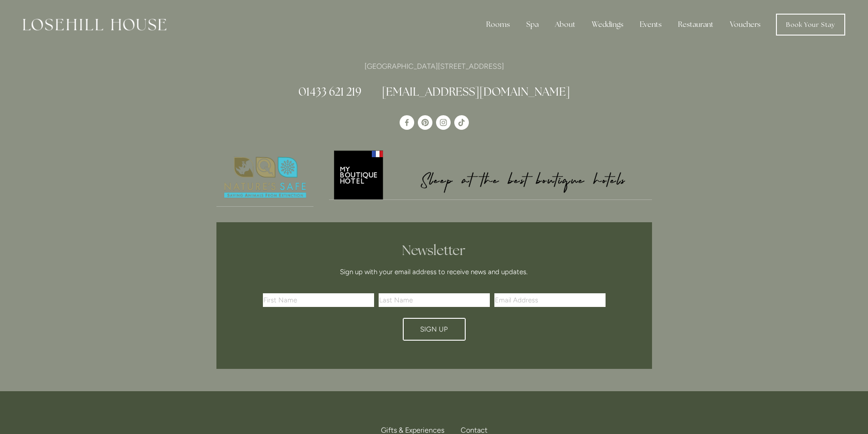 The width and height of the screenshot is (868, 434). Describe the element at coordinates (330, 91) in the screenshot. I see `a: 01433 621 219` at that location.